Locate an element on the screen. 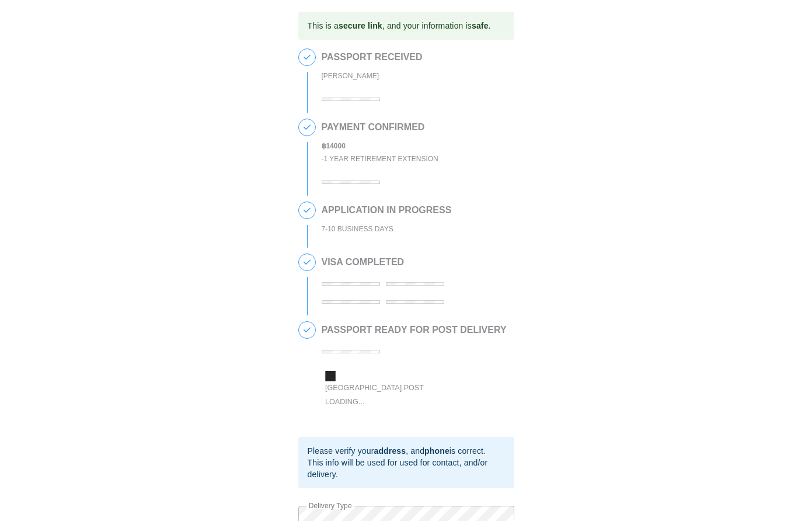 This screenshot has width=812, height=521. div: 7-10 BUSINESS DAYS is located at coordinates (386, 229).